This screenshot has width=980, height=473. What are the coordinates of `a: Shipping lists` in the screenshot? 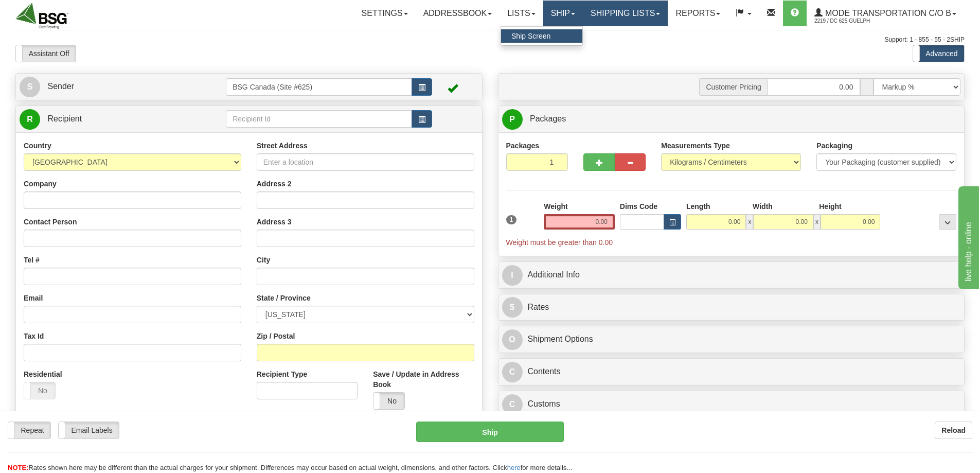 It's located at (625, 14).